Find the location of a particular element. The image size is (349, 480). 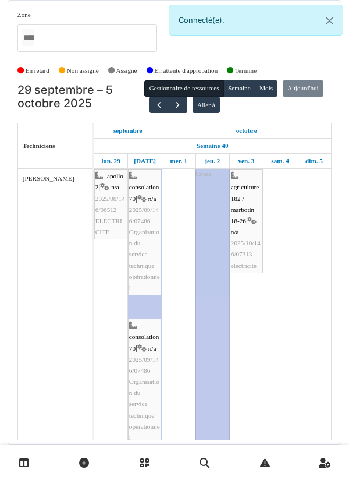

button: Suivant is located at coordinates (178, 105).